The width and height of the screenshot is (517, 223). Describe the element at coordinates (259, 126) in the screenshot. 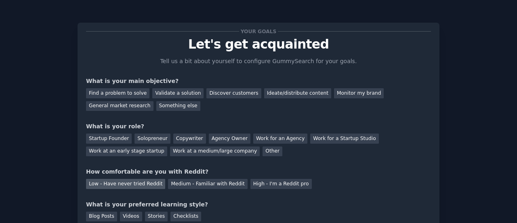

I see `div: What is your role?` at that location.